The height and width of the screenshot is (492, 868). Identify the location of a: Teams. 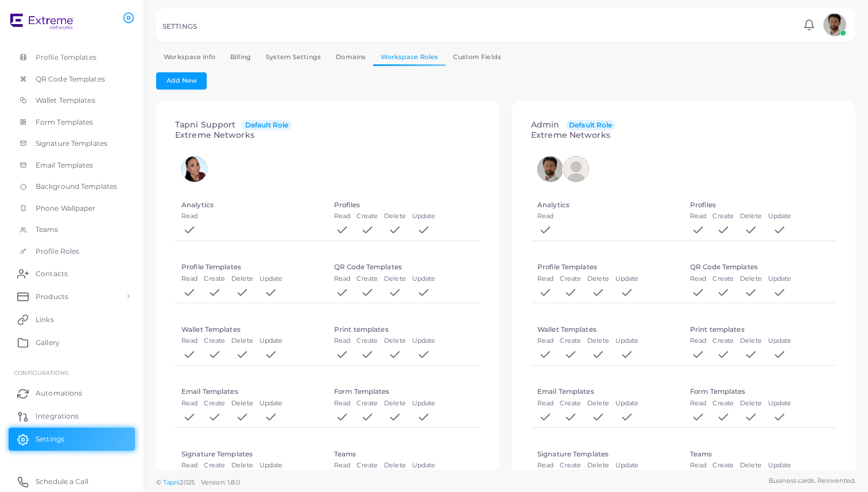
(72, 229).